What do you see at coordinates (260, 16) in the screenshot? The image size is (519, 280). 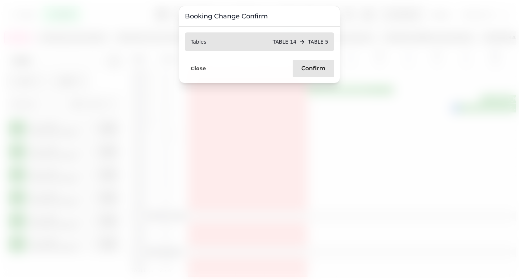 I see `h3: Booking Change Confirm` at bounding box center [260, 16].